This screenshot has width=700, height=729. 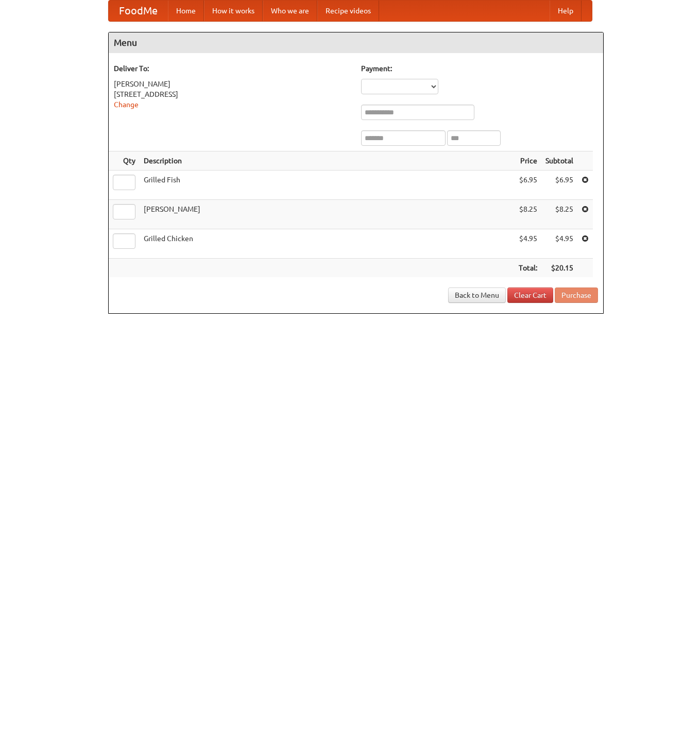 I want to click on th: Price, so click(x=528, y=161).